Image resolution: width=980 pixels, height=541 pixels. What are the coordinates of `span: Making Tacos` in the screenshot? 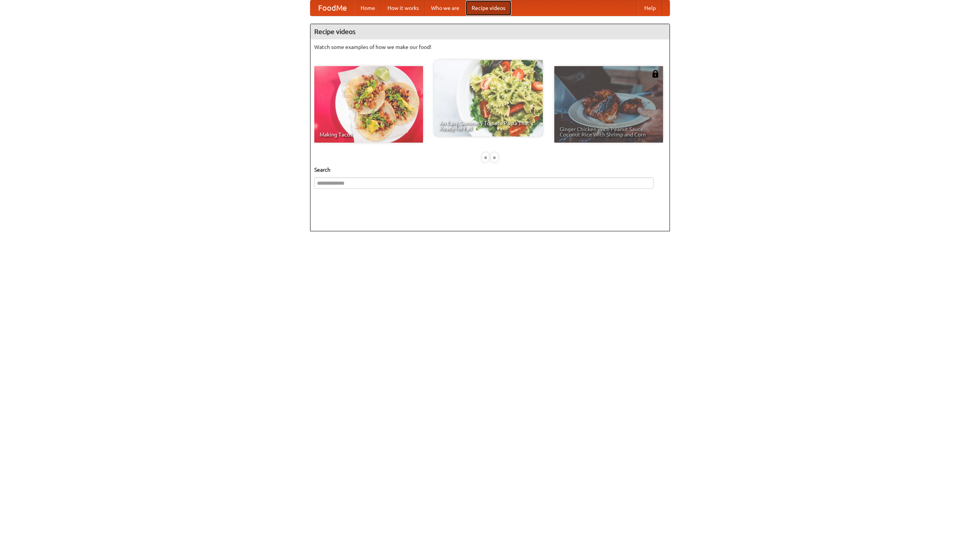 It's located at (369, 135).